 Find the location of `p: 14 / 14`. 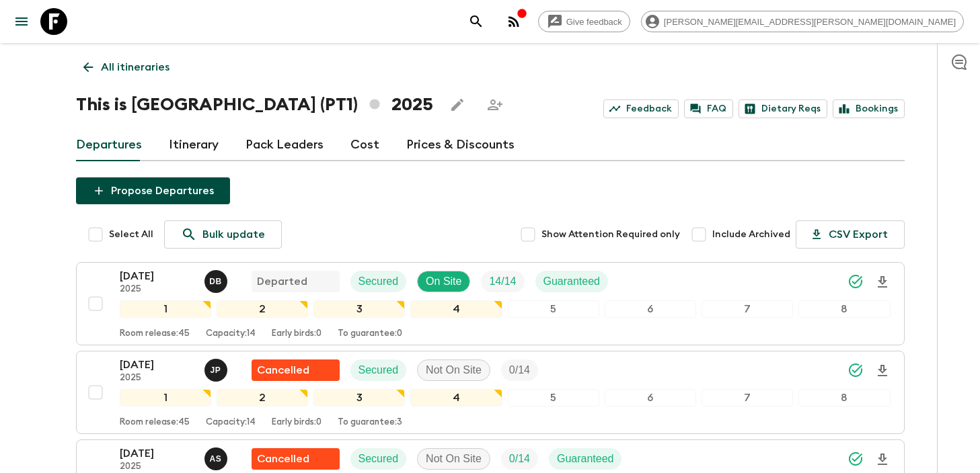

p: 14 / 14 is located at coordinates (502, 282).